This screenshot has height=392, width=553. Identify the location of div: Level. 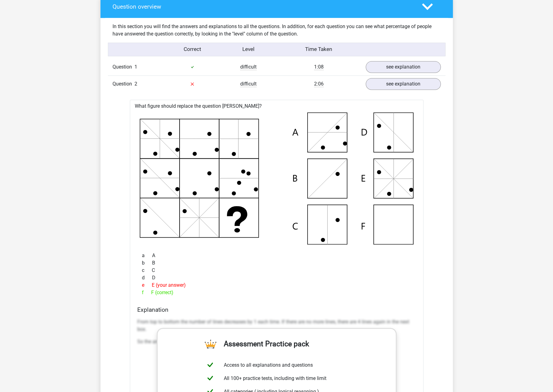
(249, 50).